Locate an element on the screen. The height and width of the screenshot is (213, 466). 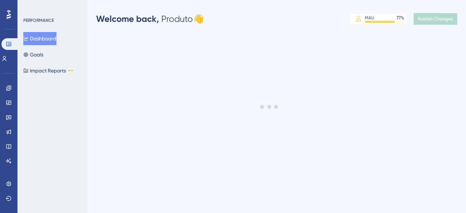
button: Goals is located at coordinates (33, 55).